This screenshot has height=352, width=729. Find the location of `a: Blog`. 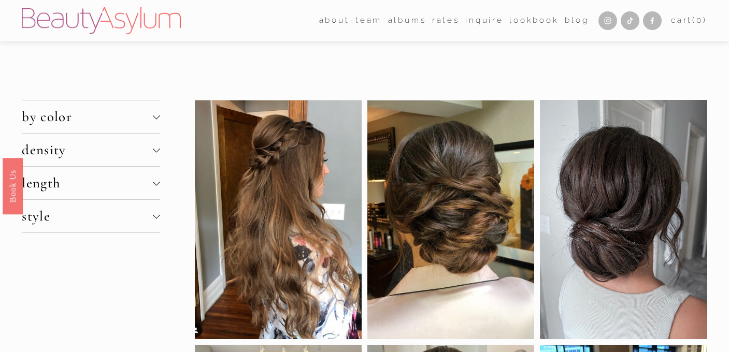

a: Blog is located at coordinates (577, 21).